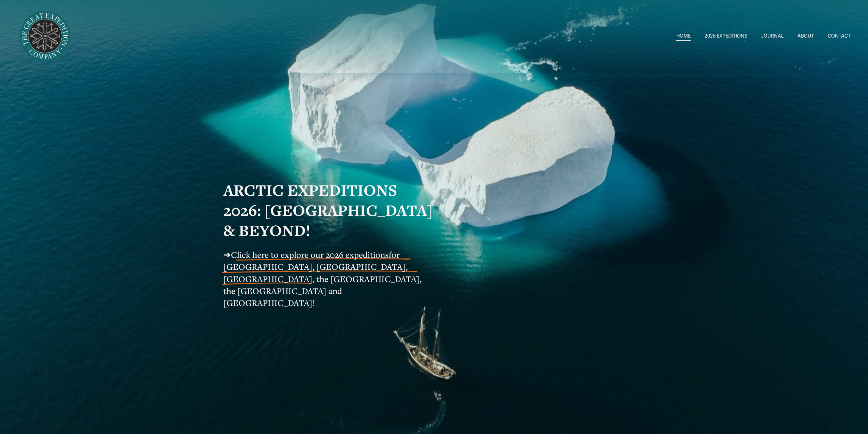 Image resolution: width=868 pixels, height=434 pixels. Describe the element at coordinates (772, 36) in the screenshot. I see `a: JOURNAL` at that location.